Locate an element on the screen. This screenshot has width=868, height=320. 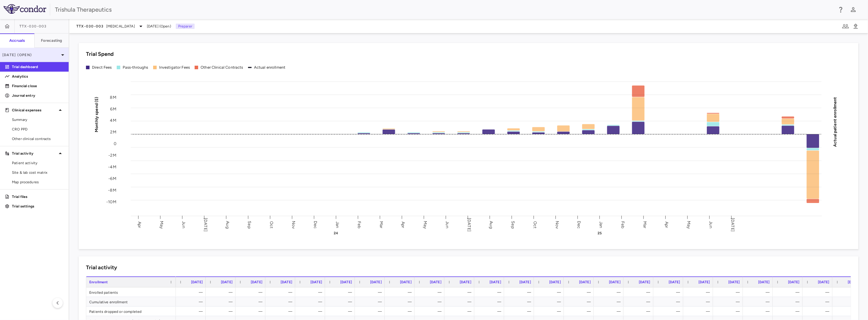
span: CRO PPD is located at coordinates (38, 129).